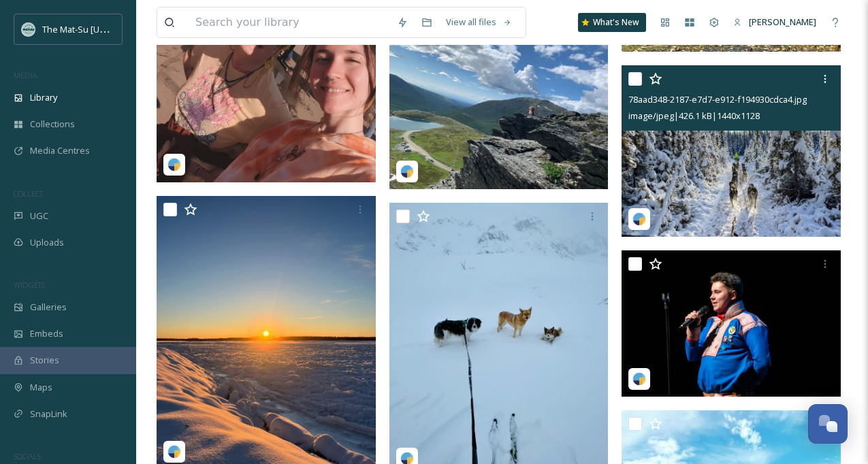 This screenshot has height=464, width=868. Describe the element at coordinates (46, 334) in the screenshot. I see `span: Embeds` at that location.